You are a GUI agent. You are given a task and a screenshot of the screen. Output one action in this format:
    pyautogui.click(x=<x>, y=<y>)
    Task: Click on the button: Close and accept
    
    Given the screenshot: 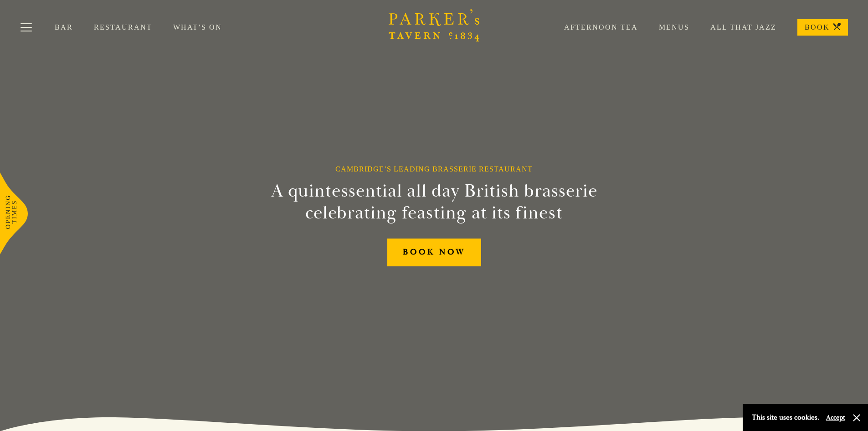 What is the action you would take?
    pyautogui.click(x=857, y=417)
    